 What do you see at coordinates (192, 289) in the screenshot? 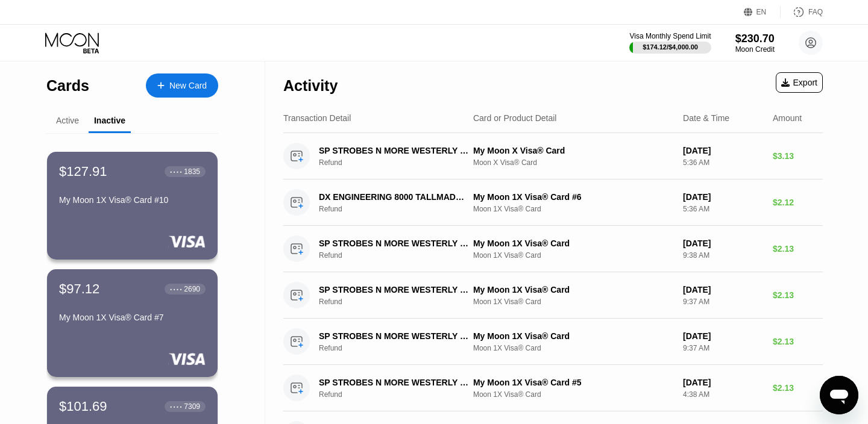
I see `div: 2690` at bounding box center [192, 289].